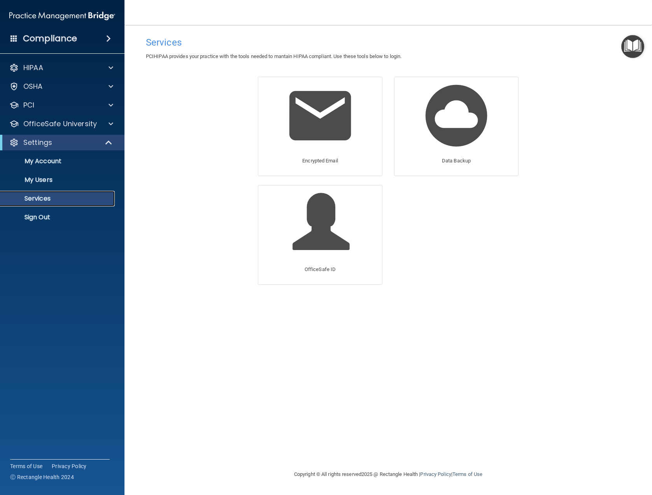 Image resolution: width=652 pixels, height=495 pixels. What do you see at coordinates (60, 124) in the screenshot?
I see `p: OfficeSafe University` at bounding box center [60, 124].